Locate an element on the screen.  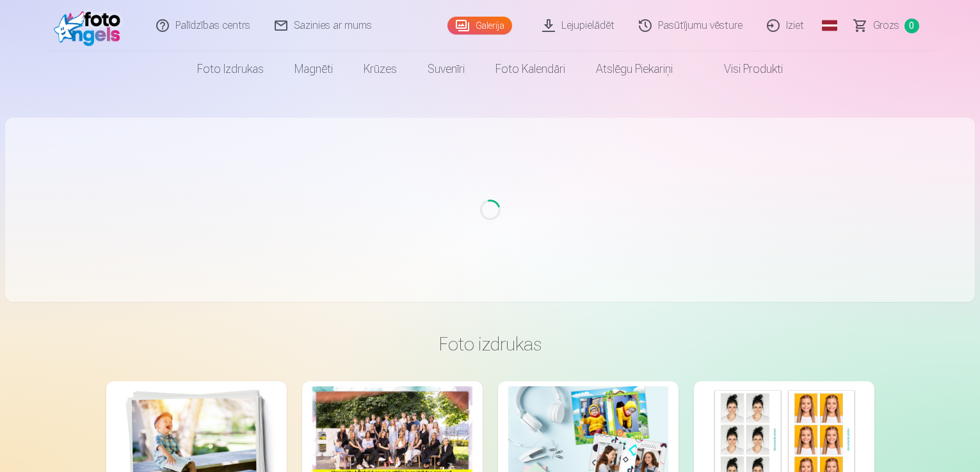
a: Magnēti is located at coordinates (313, 69).